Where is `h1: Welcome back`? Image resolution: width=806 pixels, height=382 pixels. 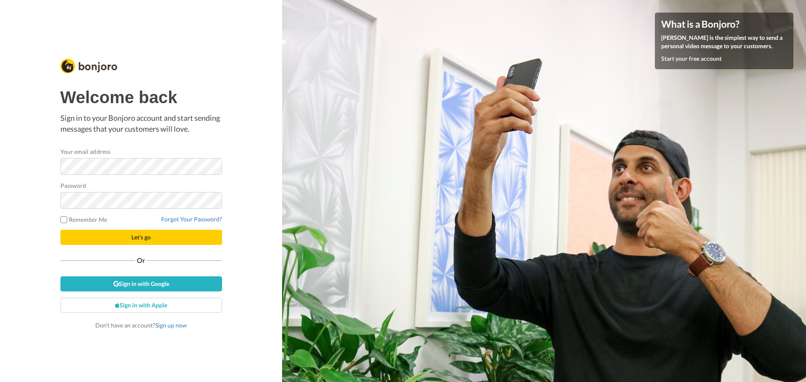 h1: Welcome back is located at coordinates (141, 97).